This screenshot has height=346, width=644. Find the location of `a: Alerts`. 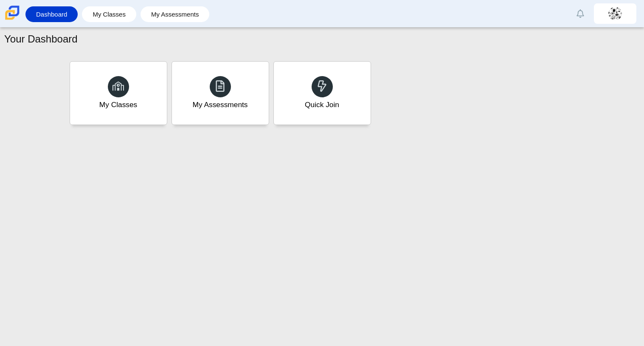

a: Alerts is located at coordinates (581, 13).